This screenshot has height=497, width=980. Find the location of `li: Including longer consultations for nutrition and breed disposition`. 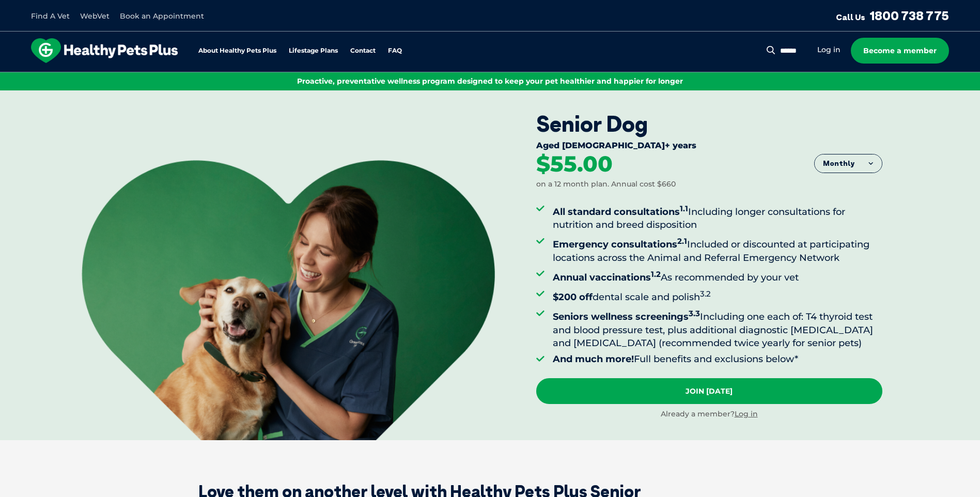

li: Including longer consultations for nutrition and breed disposition is located at coordinates (717, 216).